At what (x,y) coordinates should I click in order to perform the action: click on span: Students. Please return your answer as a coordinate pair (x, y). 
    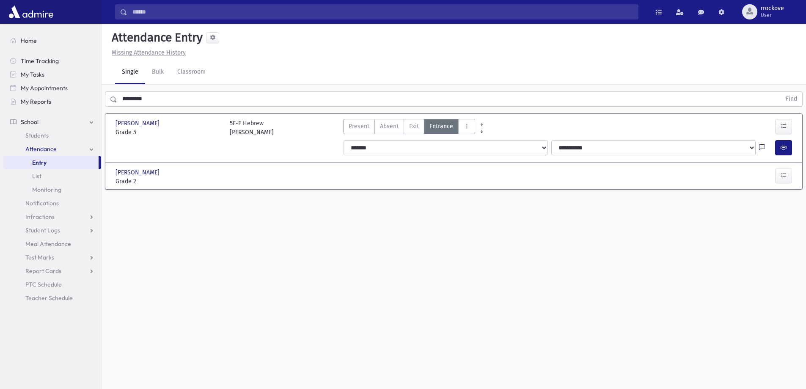
    Looking at the image, I should click on (37, 135).